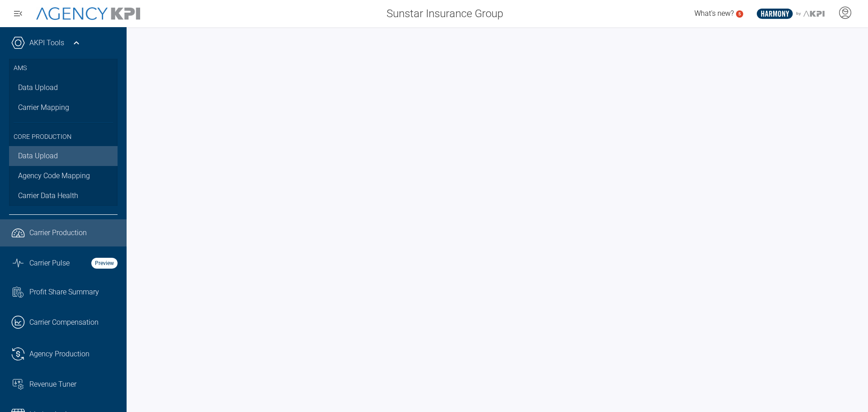 The width and height of the screenshot is (868, 412). What do you see at coordinates (739, 14) in the screenshot?
I see `text: 5` at bounding box center [739, 14].